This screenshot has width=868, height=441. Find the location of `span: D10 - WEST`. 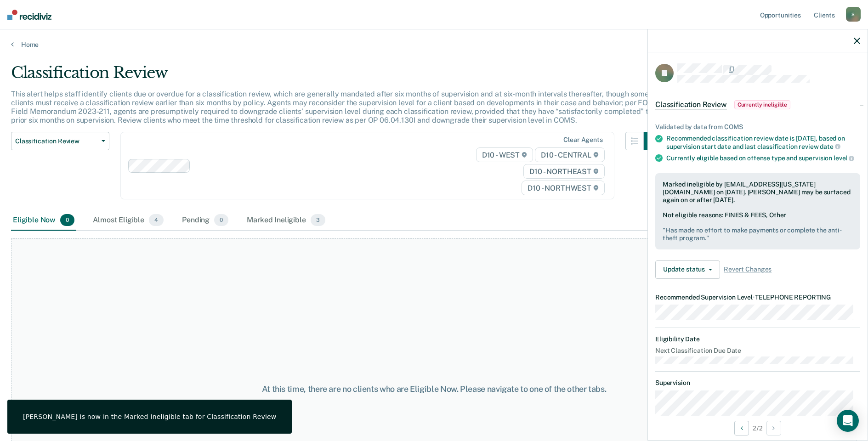

span: D10 - WEST is located at coordinates (505, 155).